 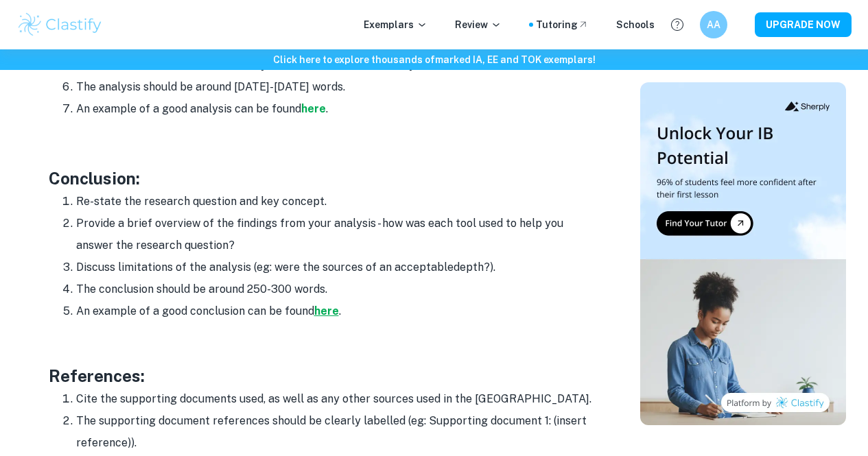 What do you see at coordinates (714, 25) in the screenshot?
I see `button: AA` at bounding box center [714, 25].